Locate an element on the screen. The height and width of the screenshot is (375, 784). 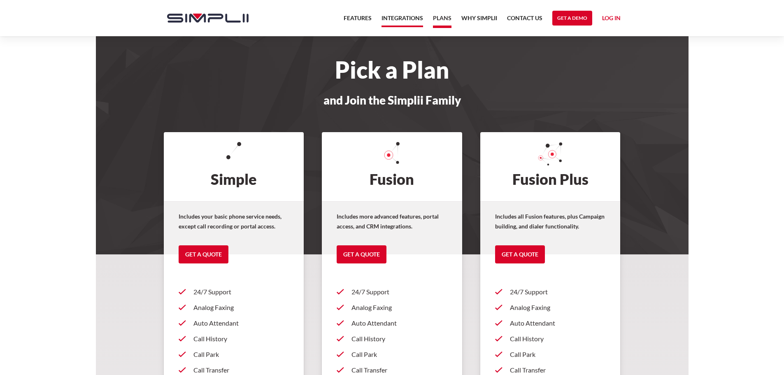
strong: Includes all Fusion features, plus Campaign building, and dialer functionality. is located at coordinates (550, 221).